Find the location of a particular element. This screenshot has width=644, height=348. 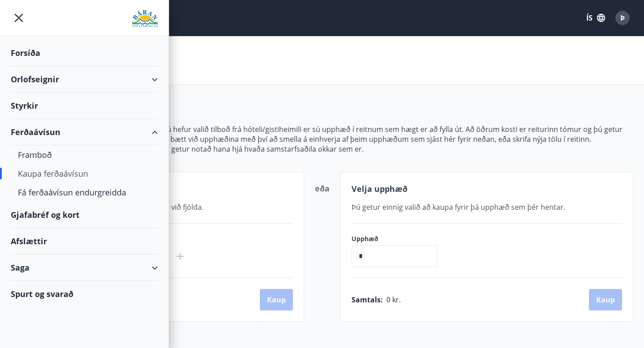

div: Saga is located at coordinates (84, 268).